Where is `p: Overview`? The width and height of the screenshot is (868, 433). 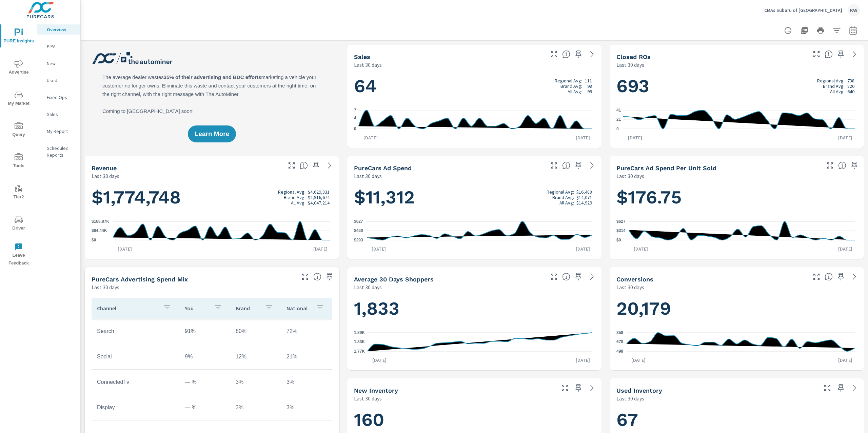 p: Overview is located at coordinates (61, 29).